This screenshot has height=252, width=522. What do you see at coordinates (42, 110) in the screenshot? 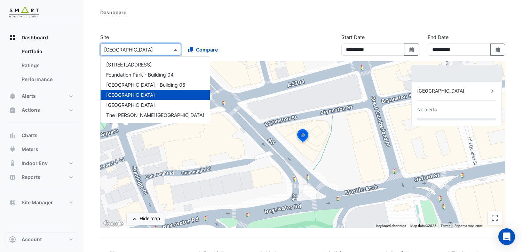
I see `button: Actions` at bounding box center [42, 110].